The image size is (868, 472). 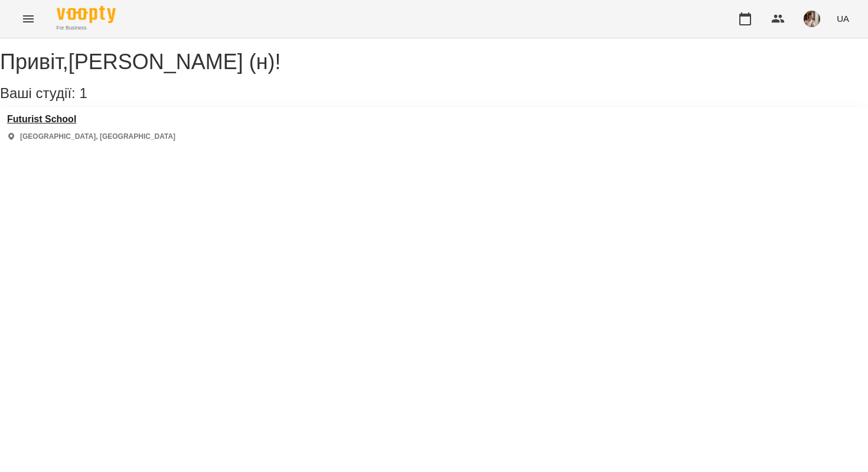 What do you see at coordinates (843, 18) in the screenshot?
I see `span: UA` at bounding box center [843, 18].